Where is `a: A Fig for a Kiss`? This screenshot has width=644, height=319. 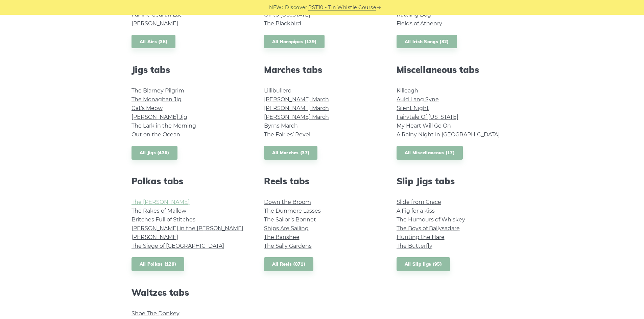
a: A Fig for a Kiss is located at coordinates (416, 211).